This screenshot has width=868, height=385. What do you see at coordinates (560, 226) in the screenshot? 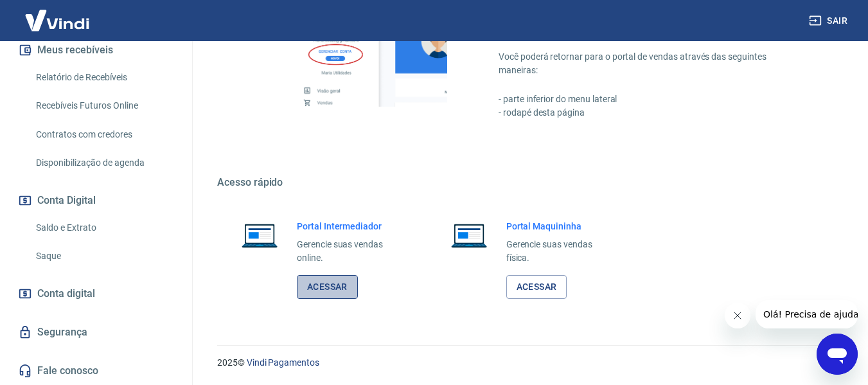
I see `h6: Portal Maquininha` at bounding box center [560, 226].